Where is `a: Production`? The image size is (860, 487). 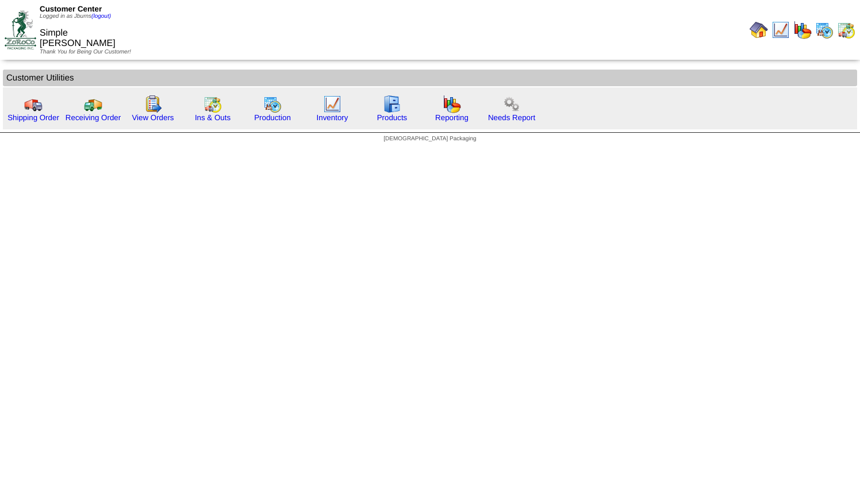 a: Production is located at coordinates (272, 117).